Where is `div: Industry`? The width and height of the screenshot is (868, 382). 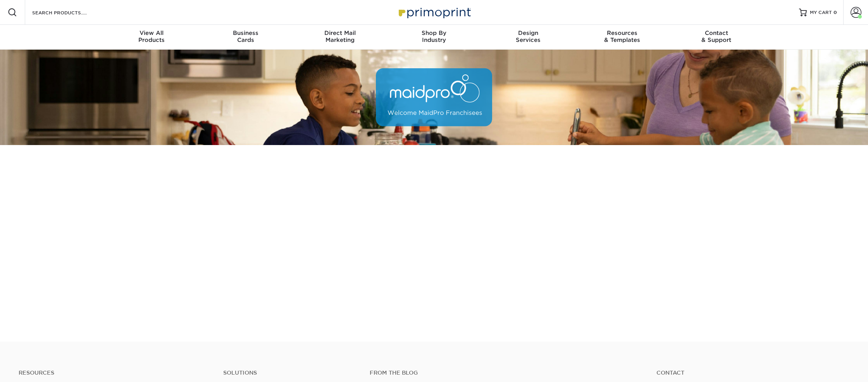
div: Industry is located at coordinates (434, 37).